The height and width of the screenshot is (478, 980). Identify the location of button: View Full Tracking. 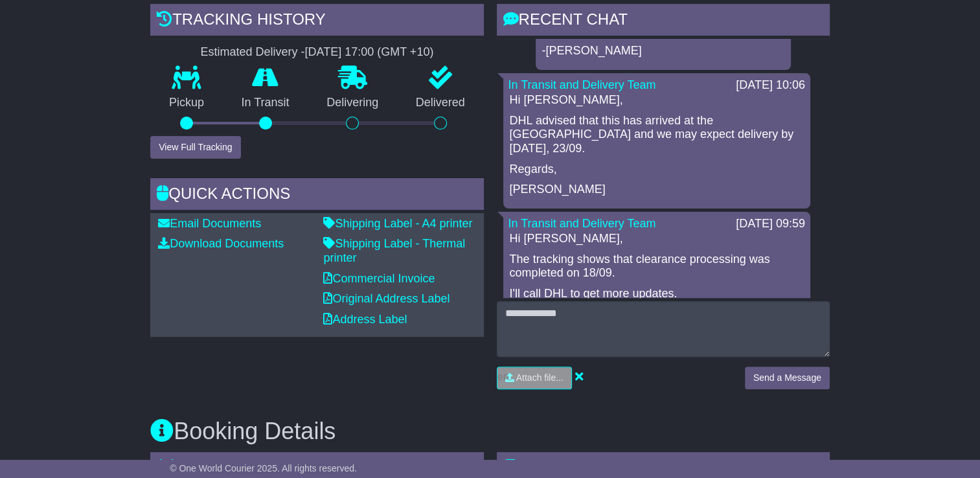
(195, 147).